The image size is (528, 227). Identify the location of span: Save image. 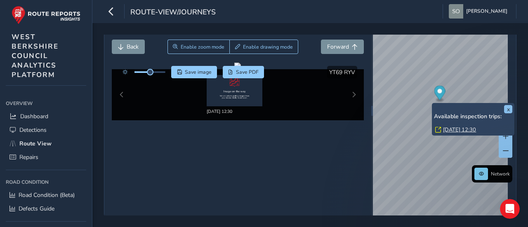
(198, 72).